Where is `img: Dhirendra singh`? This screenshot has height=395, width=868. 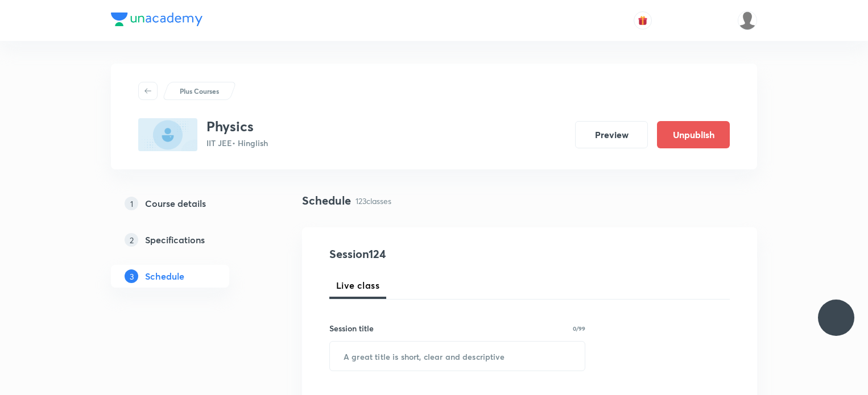 img: Dhirendra singh is located at coordinates (747, 20).